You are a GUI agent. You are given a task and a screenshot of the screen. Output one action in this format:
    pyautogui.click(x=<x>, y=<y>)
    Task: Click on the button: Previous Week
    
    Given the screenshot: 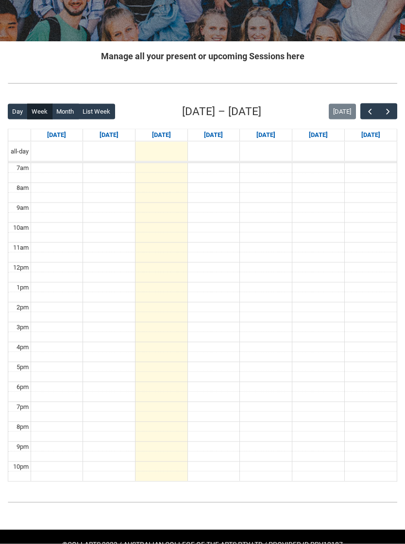 What is the action you would take?
    pyautogui.click(x=369, y=111)
    